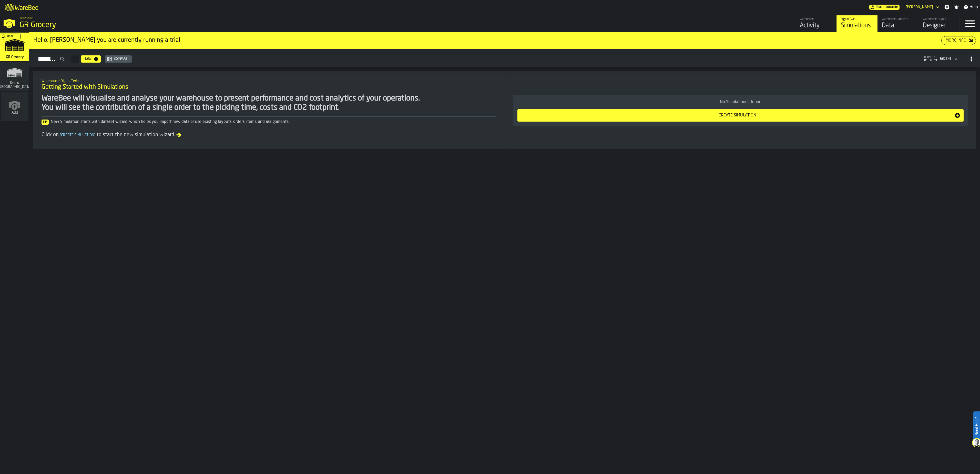 This screenshot has height=474, width=980. Describe the element at coordinates (269, 122) in the screenshot. I see `div: New Simulation starts with dataset wizard, which helps you import new data or use existing layout...` at that location.